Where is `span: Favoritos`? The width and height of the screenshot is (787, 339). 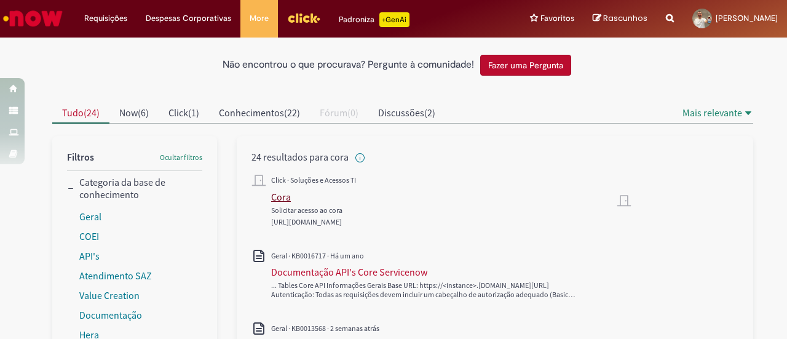 span: Favoritos is located at coordinates (557, 18).